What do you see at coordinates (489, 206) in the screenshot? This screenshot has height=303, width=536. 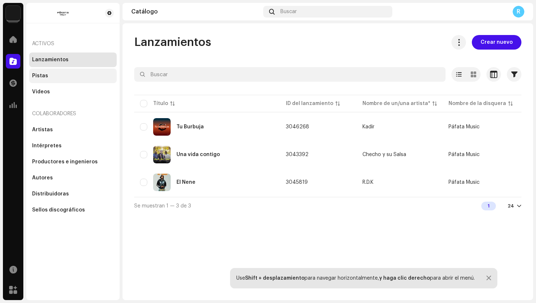 I see `div: 1` at bounding box center [489, 206].